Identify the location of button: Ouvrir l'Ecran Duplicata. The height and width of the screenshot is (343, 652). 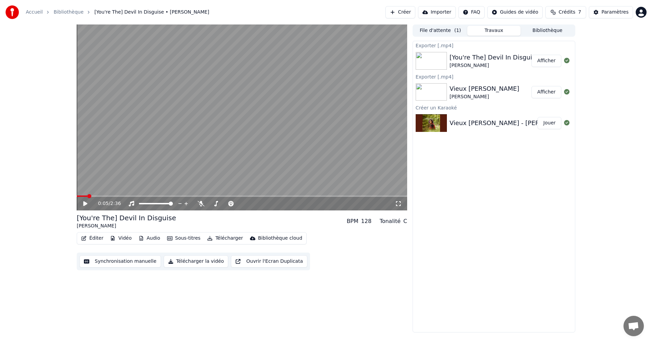
(269, 261).